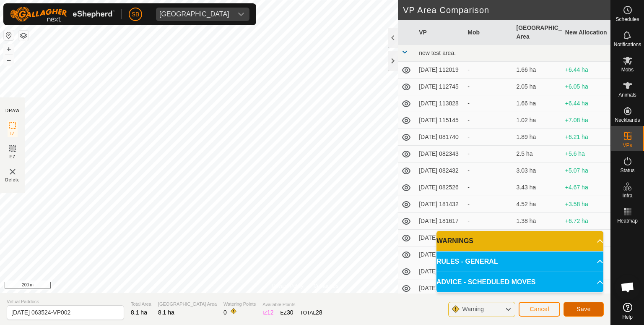 This screenshot has width=644, height=325. Describe the element at coordinates (13, 172) in the screenshot. I see `img: VP` at that location.